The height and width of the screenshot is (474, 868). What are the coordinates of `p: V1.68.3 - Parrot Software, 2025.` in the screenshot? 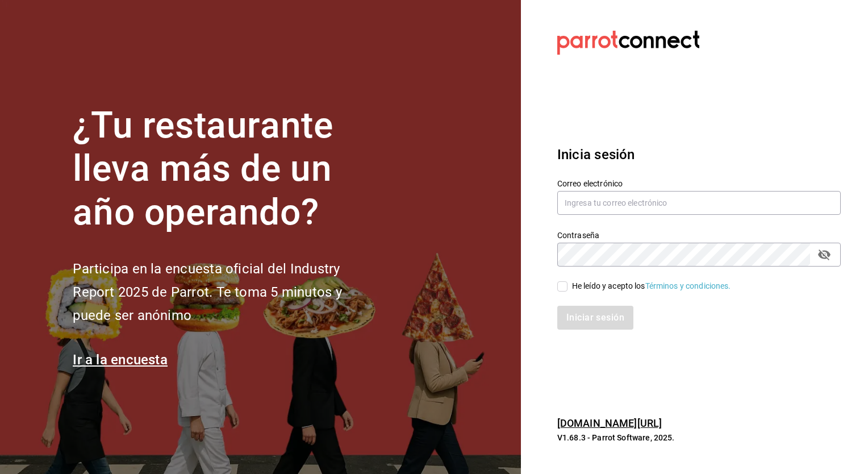 It's located at (699, 438).